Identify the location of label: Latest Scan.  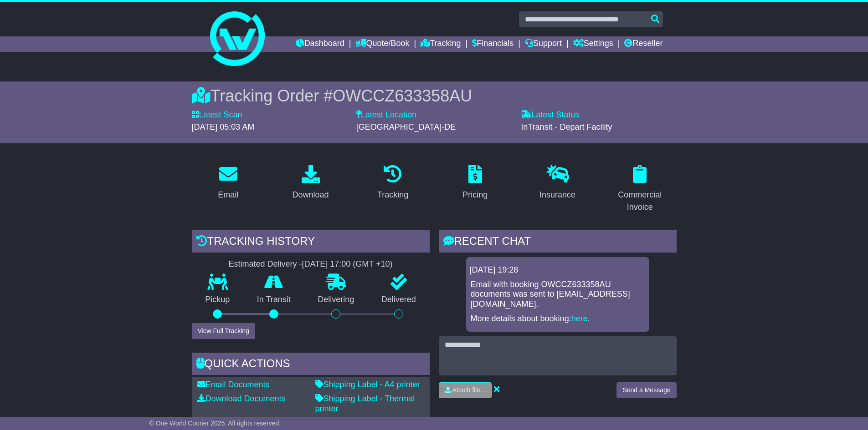
(217, 115).